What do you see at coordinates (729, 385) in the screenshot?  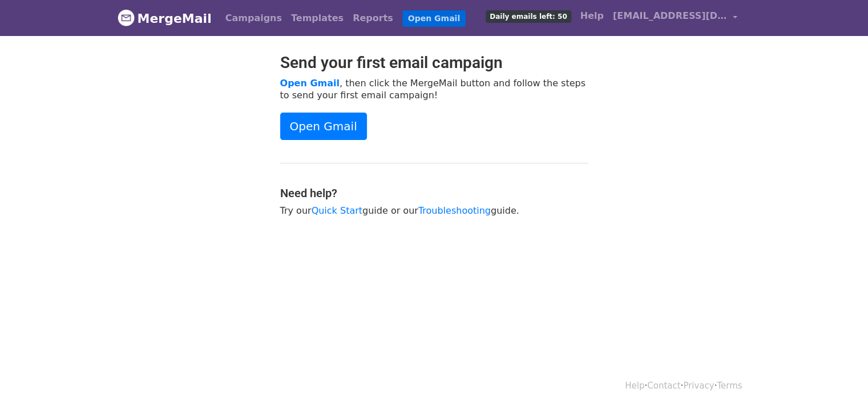 I see `a: Terms` at bounding box center [729, 385].